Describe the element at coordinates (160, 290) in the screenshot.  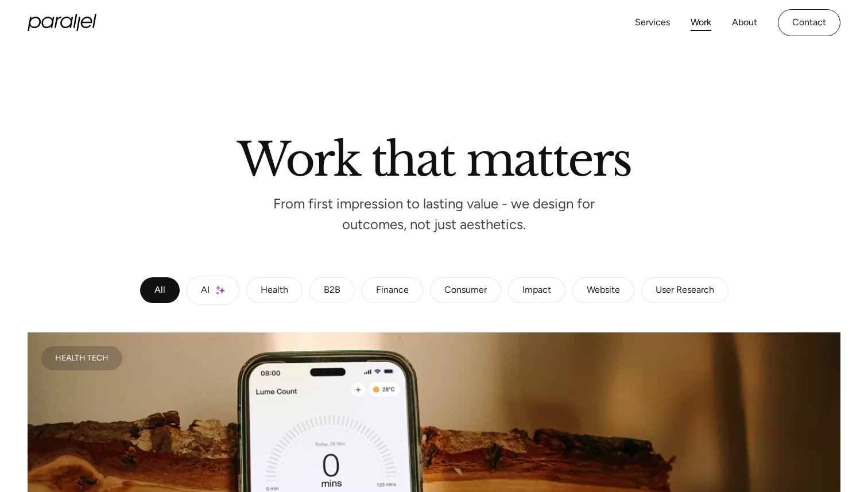
I see `div: All` at that location.